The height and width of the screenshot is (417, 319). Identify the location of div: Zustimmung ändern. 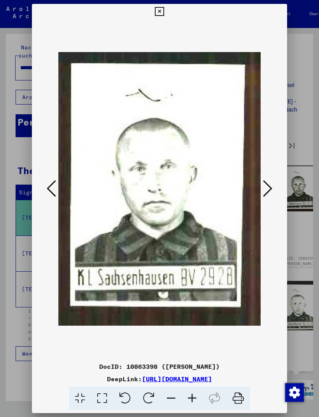
(294, 392).